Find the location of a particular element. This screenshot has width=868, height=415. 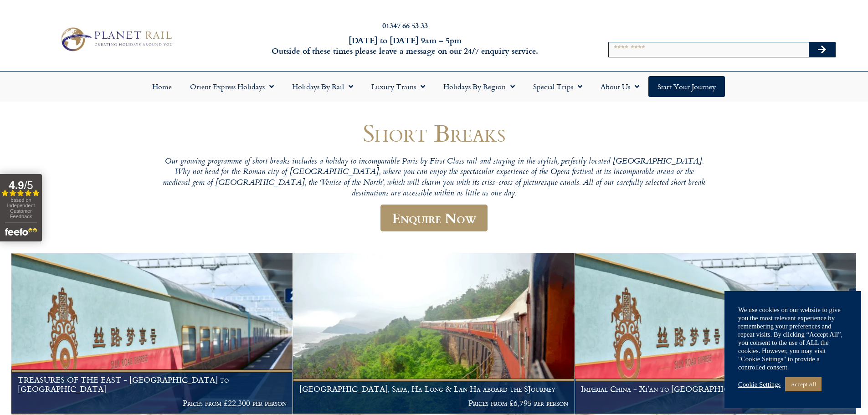

a: About Us is located at coordinates (620, 86).